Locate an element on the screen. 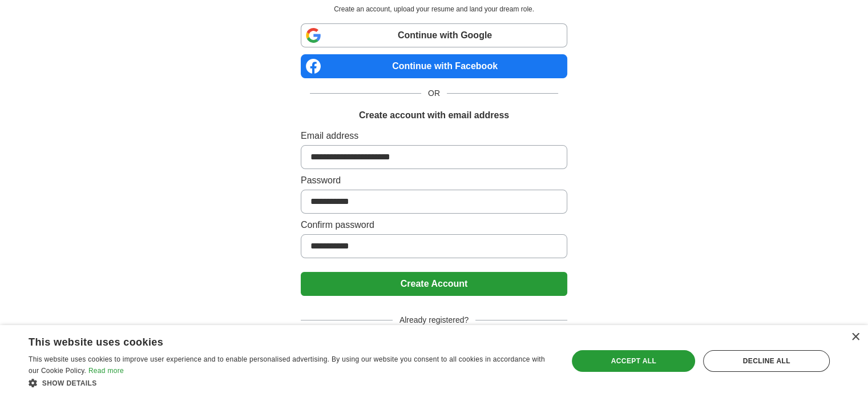 The height and width of the screenshot is (397, 868). label: Confirm password is located at coordinates (434, 225).